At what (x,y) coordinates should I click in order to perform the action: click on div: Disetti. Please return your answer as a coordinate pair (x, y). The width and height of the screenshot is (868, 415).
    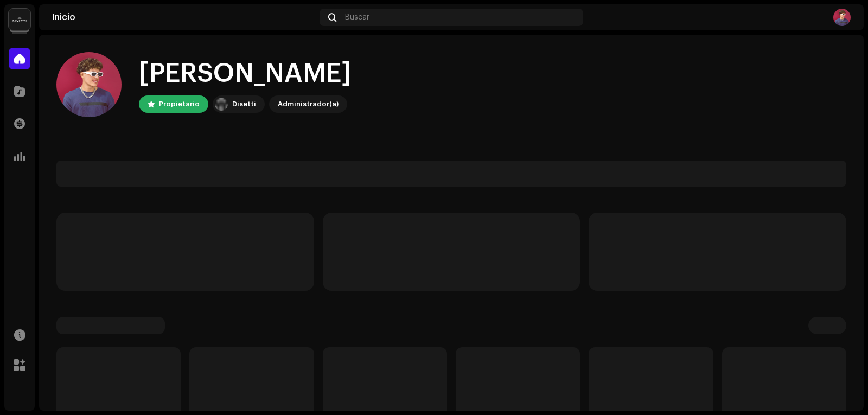
    Looking at the image, I should click on (244, 104).